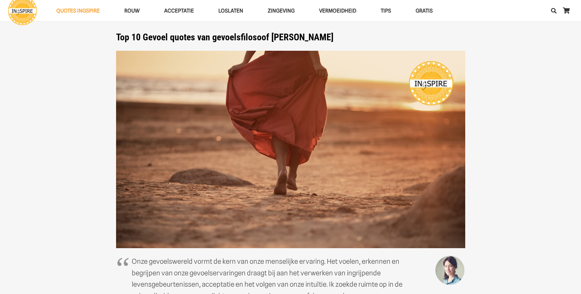 Image resolution: width=581 pixels, height=294 pixels. I want to click on a: VERMOEIDHEIDVERMOEIDHEID Menu, so click(337, 11).